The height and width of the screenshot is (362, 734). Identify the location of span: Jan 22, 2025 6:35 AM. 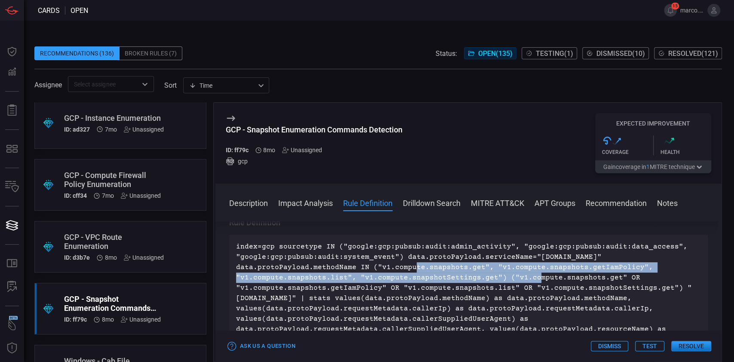
(111, 129).